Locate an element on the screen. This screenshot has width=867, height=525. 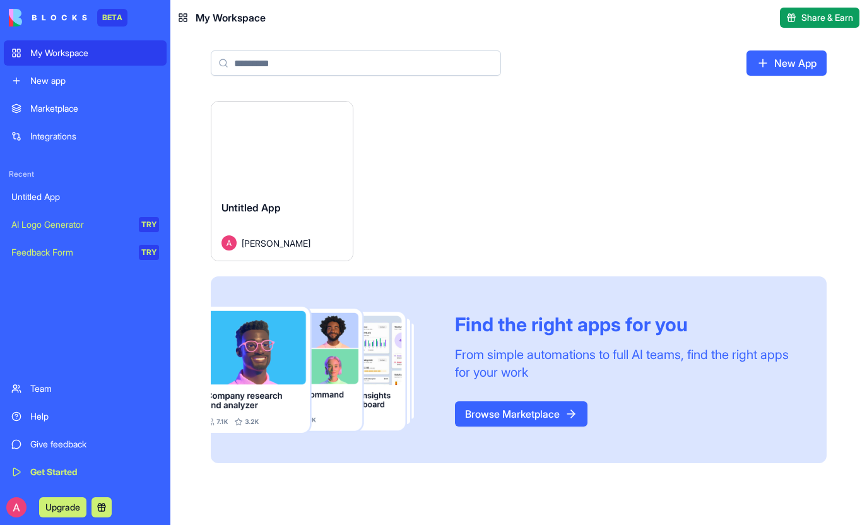
div: Profile image for Dan is located at coordinates (184, 33).